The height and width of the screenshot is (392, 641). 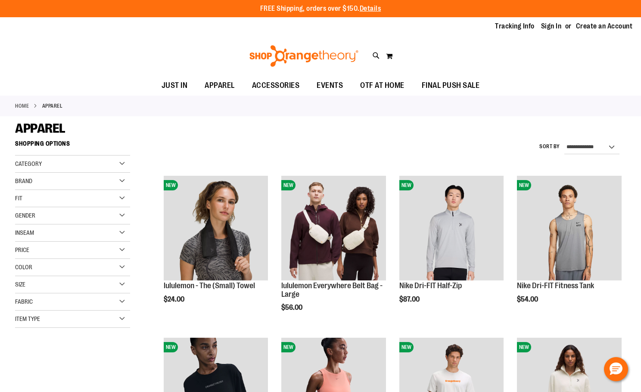 I want to click on span: OTF AT HOME, so click(x=382, y=85).